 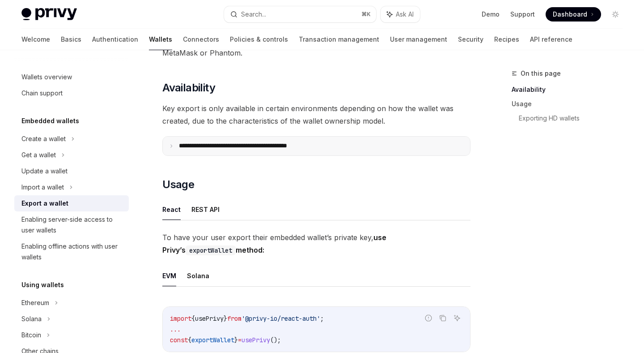 I want to click on div: Search..., so click(x=253, y=14).